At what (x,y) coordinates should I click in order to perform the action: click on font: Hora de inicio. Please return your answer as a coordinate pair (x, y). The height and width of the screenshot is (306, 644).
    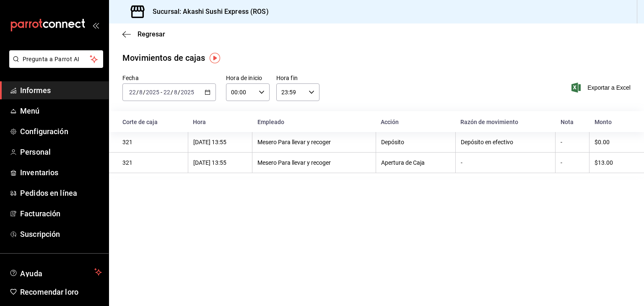
    Looking at the image, I should click on (244, 78).